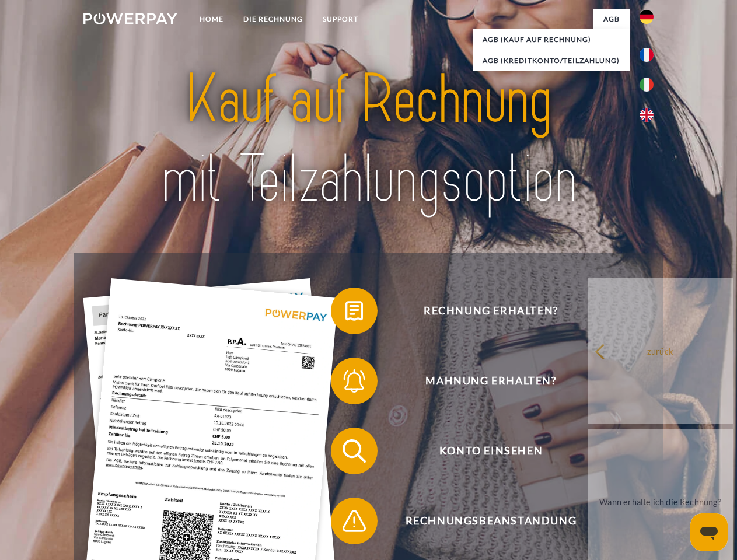  I want to click on span: Rechnung erhalten?, so click(490, 311).